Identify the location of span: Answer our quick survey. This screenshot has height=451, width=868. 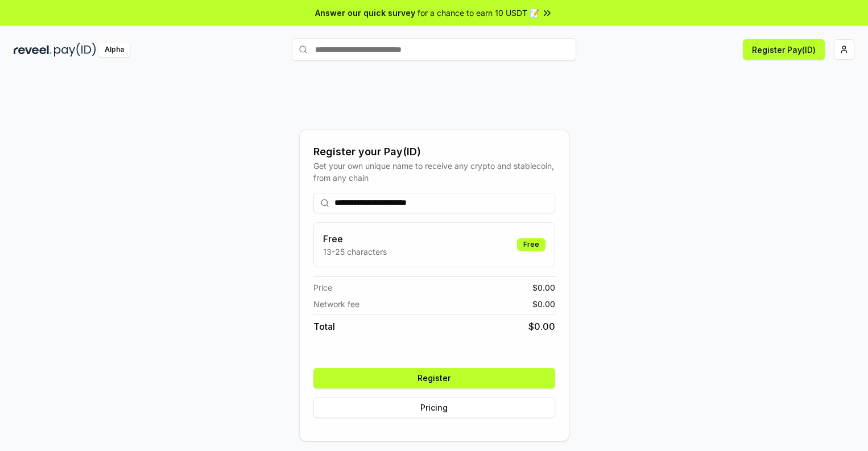
(365, 12).